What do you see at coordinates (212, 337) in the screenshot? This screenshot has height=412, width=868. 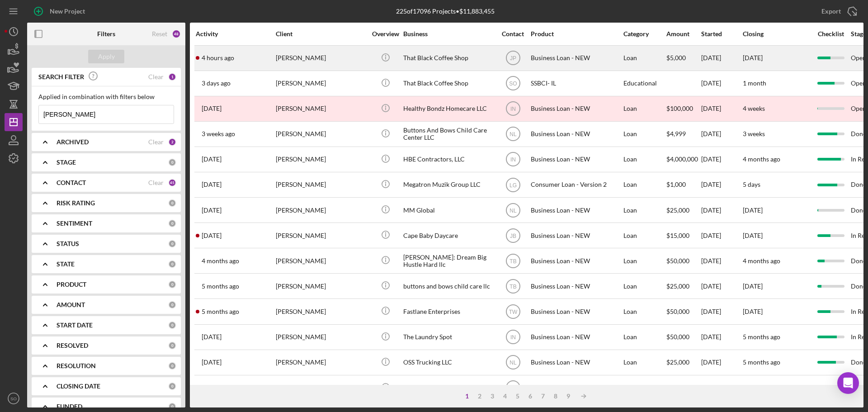 I see `time: 2025-03-04 21:11` at bounding box center [212, 337].